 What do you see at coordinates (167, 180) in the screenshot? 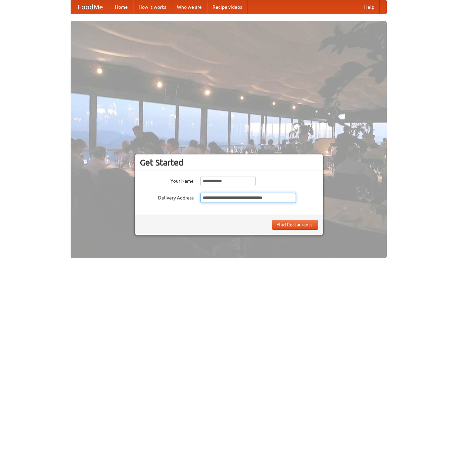
I see `label: Your Name` at bounding box center [167, 180].